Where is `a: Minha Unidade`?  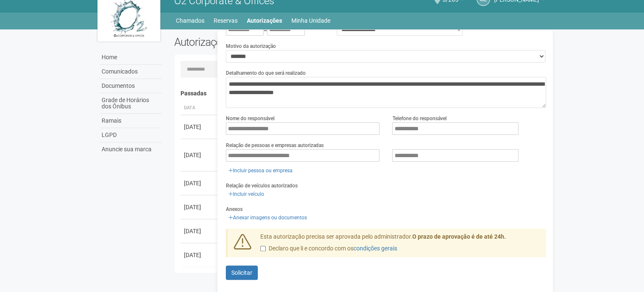
a: Minha Unidade is located at coordinates (311, 21).